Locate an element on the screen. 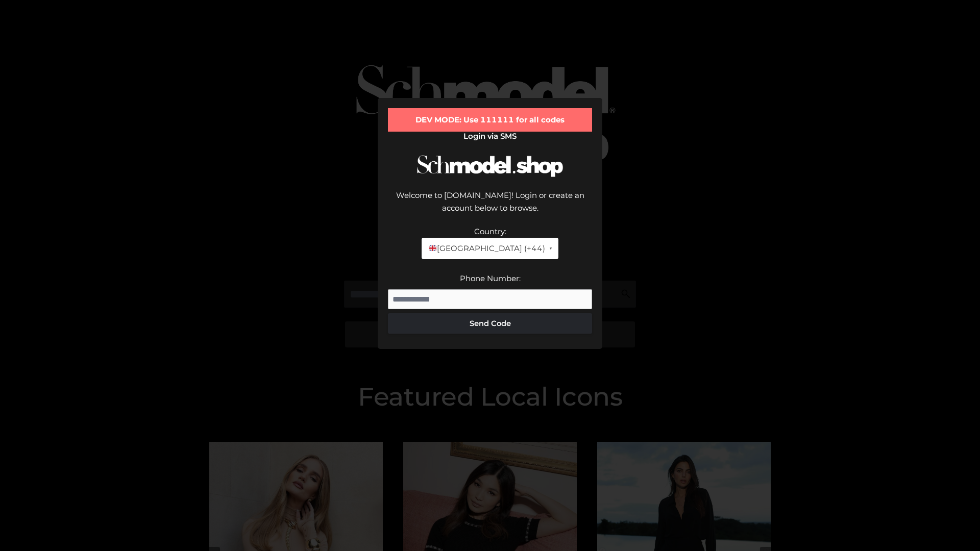 This screenshot has width=980, height=551. div: DEV MODE: Use 111111 for all codes is located at coordinates (490, 120).